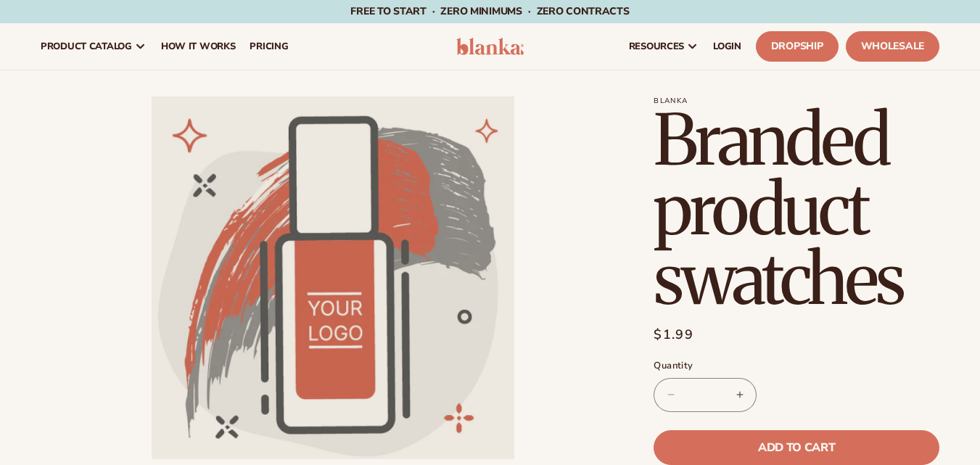  Describe the element at coordinates (673, 334) in the screenshot. I see `span: $1.99` at that location.